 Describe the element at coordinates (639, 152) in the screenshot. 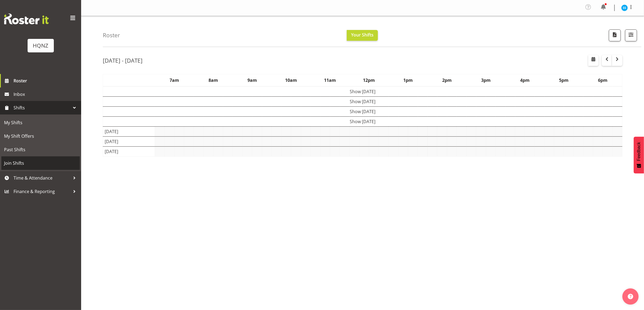

I see `span: Feedback` at that location.